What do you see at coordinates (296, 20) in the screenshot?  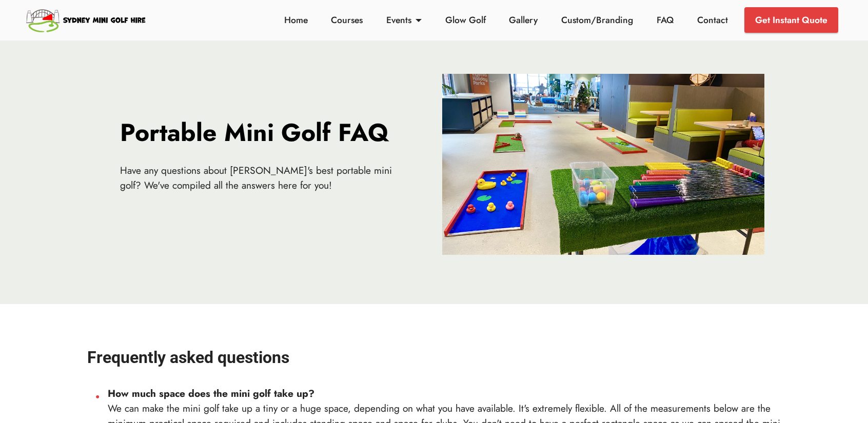 I see `a: Home` at bounding box center [296, 20].